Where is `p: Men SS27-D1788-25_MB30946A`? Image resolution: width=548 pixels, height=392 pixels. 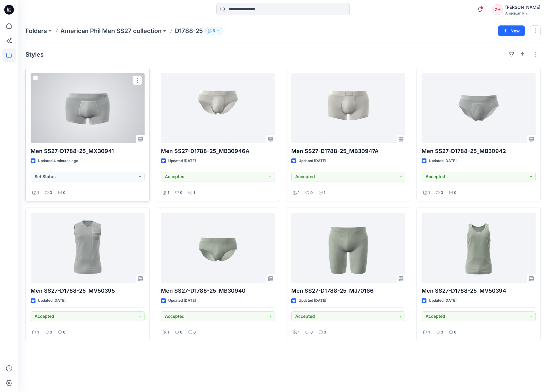
p: Men SS27-D1788-25_MB30946A is located at coordinates (218, 151).